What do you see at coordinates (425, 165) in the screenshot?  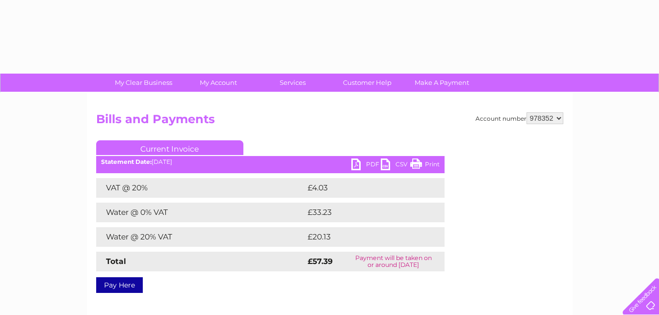 I see `a: Print` at bounding box center [425, 165].